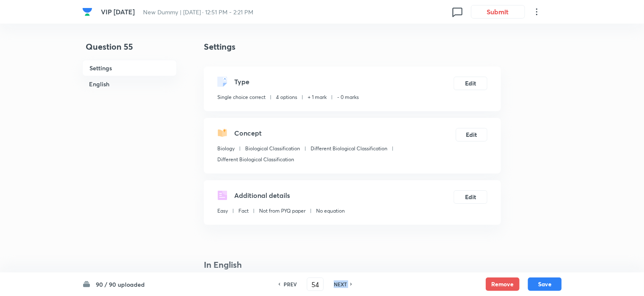  I want to click on p: No equation, so click(330, 211).